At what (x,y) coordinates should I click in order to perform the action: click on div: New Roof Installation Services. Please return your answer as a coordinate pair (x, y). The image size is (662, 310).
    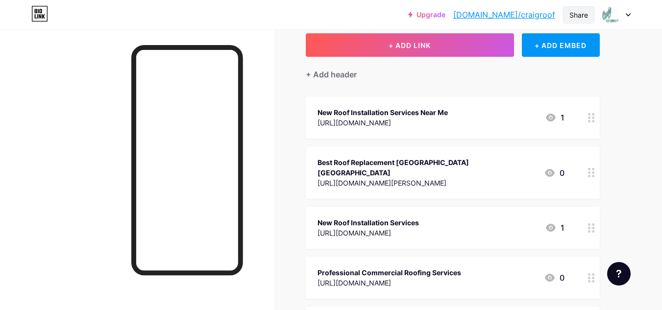
    Looking at the image, I should click on (368, 223).